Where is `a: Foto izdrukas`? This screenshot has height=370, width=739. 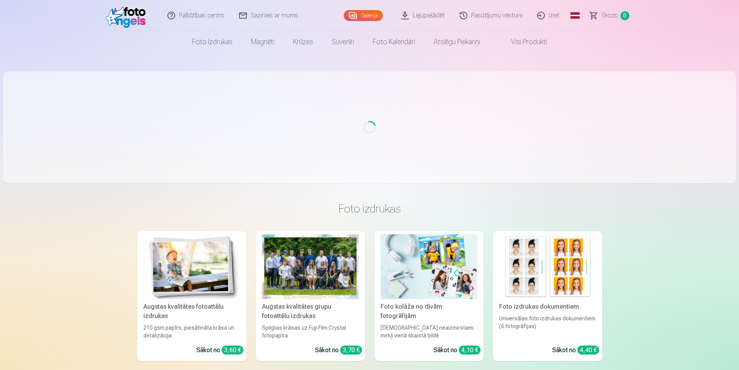
a: Foto izdrukas is located at coordinates (212, 42).